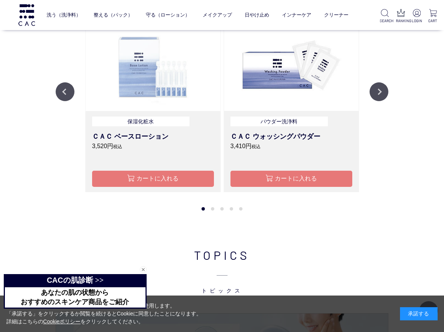 The width and height of the screenshot is (444, 332). What do you see at coordinates (291, 139) in the screenshot?
I see `a: パウダー洗浄料 ＣＡＣ ウォッシングパウダー 3,410円税込` at bounding box center [291, 139].